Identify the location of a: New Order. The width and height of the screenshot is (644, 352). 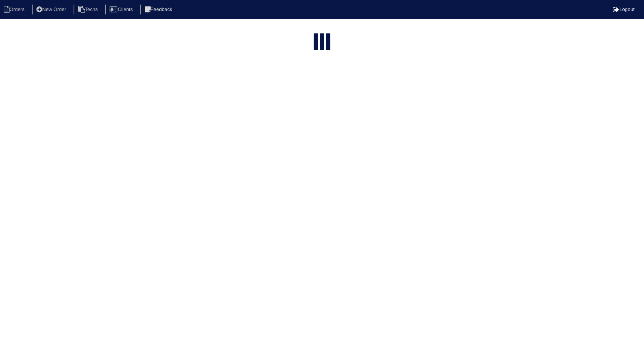
(52, 9).